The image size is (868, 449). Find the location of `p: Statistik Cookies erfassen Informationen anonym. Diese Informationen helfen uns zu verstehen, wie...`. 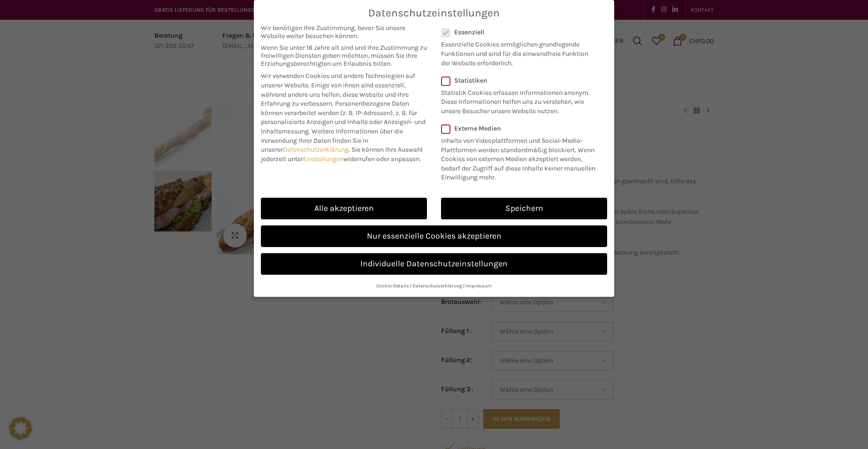

p: Statistik Cookies erfassen Informationen anonym. Diese Informationen helfen uns zu verstehen, wie... is located at coordinates (518, 100).